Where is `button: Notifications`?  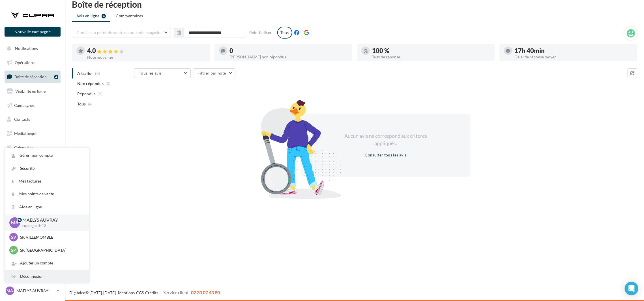 button: Notifications is located at coordinates (32, 49).